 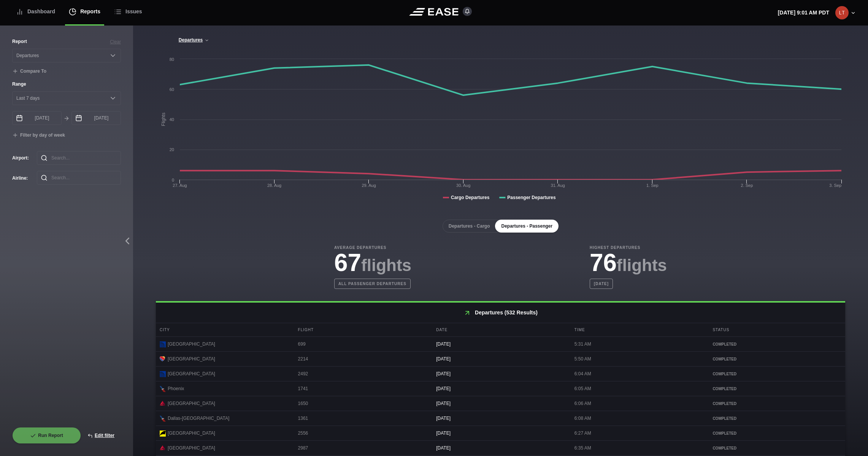 What do you see at coordinates (18, 178) in the screenshot?
I see `label: Airline :` at bounding box center [18, 178].